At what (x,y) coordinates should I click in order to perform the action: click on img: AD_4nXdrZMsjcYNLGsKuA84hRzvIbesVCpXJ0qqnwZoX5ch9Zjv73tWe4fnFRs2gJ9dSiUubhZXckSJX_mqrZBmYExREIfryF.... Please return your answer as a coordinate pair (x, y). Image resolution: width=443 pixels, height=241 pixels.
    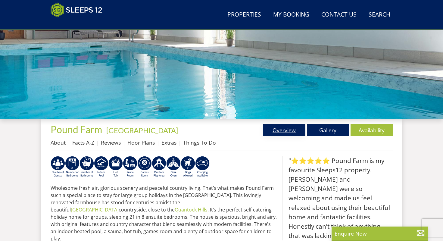
    Looking at the image, I should click on (145, 167).